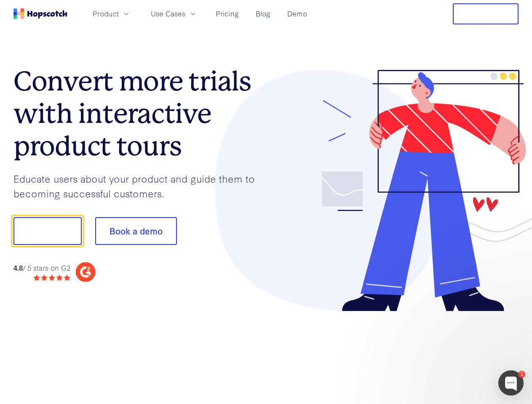 The width and height of the screenshot is (532, 404). I want to click on a: Blog, so click(263, 13).